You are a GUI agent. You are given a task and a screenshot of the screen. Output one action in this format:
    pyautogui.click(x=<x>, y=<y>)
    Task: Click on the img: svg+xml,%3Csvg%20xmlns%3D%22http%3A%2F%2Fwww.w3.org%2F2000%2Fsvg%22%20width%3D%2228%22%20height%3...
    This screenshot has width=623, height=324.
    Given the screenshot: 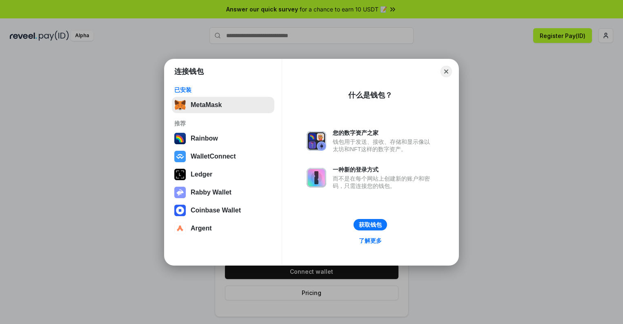 What is the action you would take?
    pyautogui.click(x=180, y=174)
    